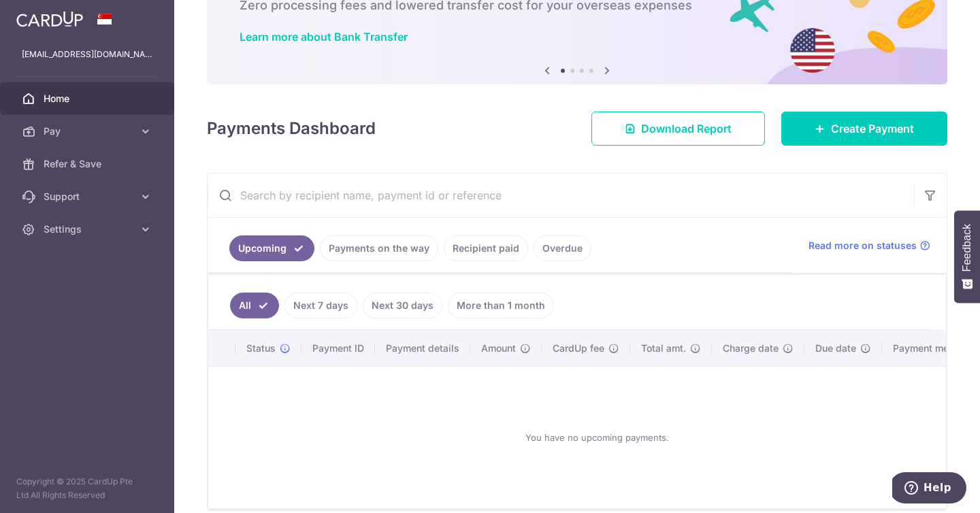 Image resolution: width=980 pixels, height=513 pixels. I want to click on th: Payment ID, so click(338, 349).